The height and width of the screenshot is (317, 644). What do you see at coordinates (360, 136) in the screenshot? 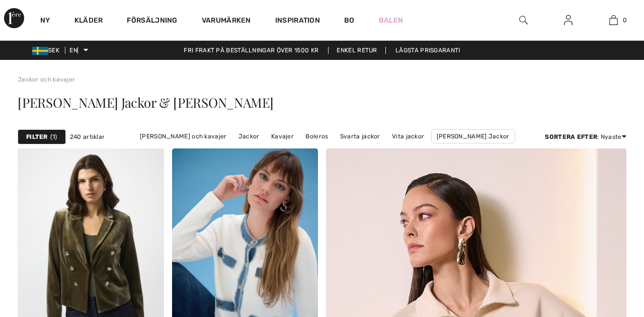
I see `a: Svarta jackor` at bounding box center [360, 136].